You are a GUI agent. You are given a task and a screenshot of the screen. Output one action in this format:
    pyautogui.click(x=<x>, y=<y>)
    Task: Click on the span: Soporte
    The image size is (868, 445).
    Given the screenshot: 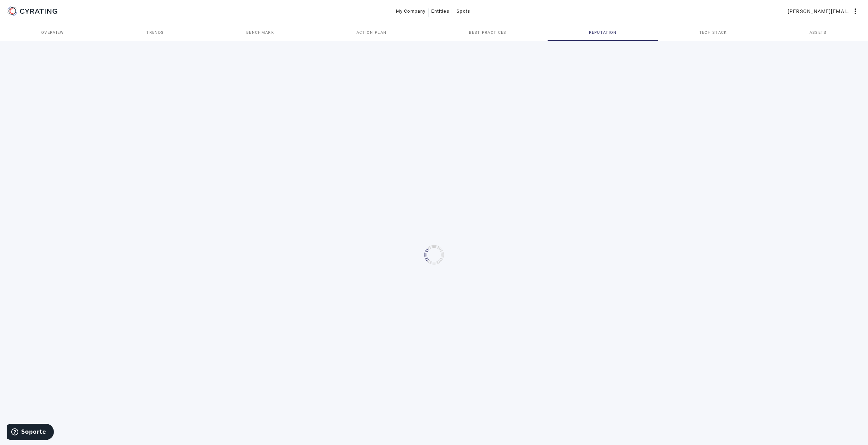 What is the action you would take?
    pyautogui.click(x=26, y=8)
    